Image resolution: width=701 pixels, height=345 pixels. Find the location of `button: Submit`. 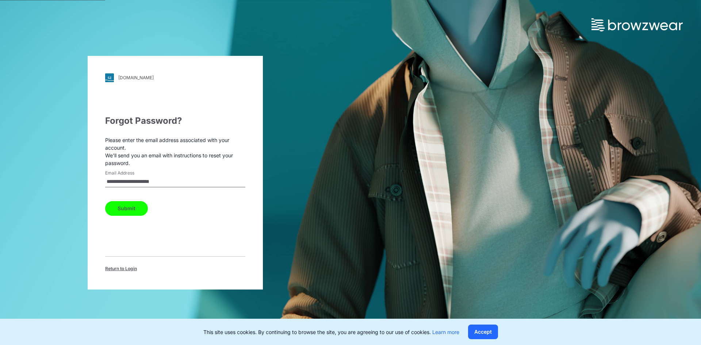

button: Submit is located at coordinates (126, 209).